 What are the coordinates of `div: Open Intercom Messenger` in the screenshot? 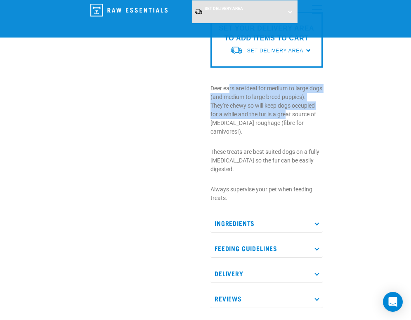 It's located at (393, 302).